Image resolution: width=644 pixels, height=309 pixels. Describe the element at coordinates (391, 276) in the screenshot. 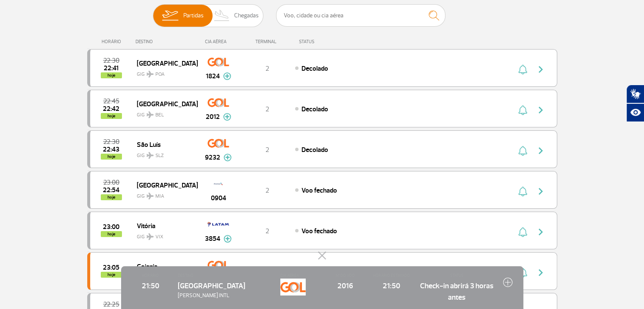

I see `span: HORÁRIO ESTIMADO` at that location.